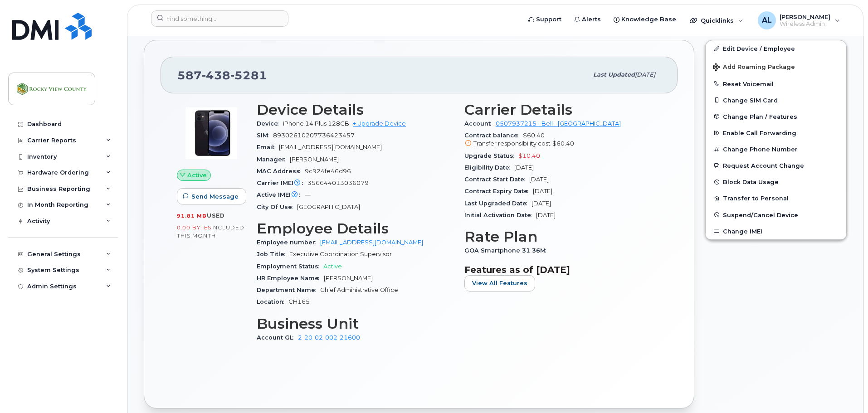 The image size is (868, 413). I want to click on button: Enable Call Forwarding, so click(776, 133).